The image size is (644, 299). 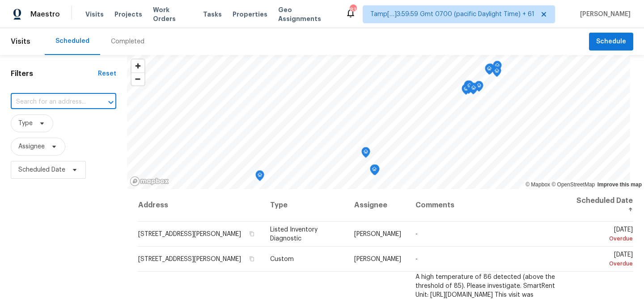 What do you see at coordinates (250, 14) in the screenshot?
I see `span: Properties` at bounding box center [250, 14].